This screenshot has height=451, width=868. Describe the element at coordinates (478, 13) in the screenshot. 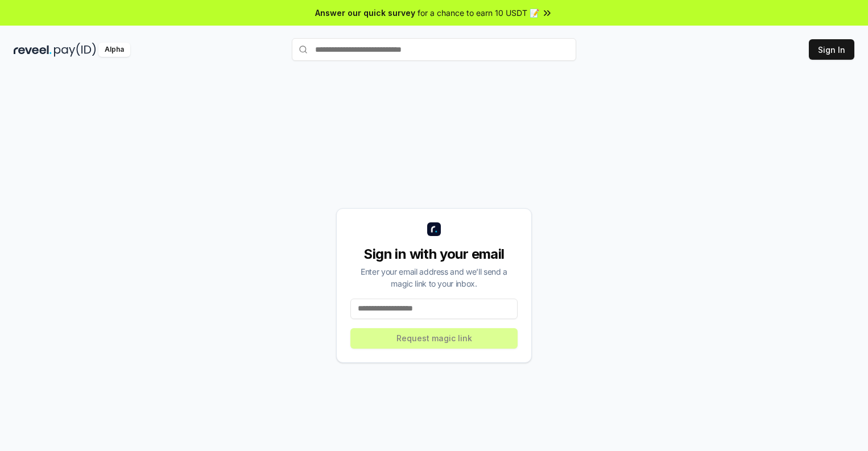

I see `span: for a chance to earn 10 USDT 📝` at that location.